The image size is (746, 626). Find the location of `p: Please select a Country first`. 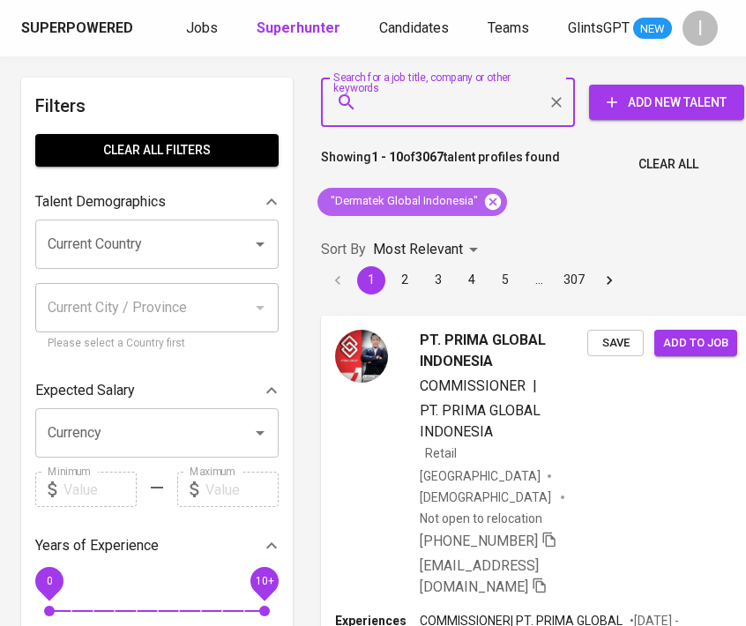

p: Please select a Country first is located at coordinates (157, 344).